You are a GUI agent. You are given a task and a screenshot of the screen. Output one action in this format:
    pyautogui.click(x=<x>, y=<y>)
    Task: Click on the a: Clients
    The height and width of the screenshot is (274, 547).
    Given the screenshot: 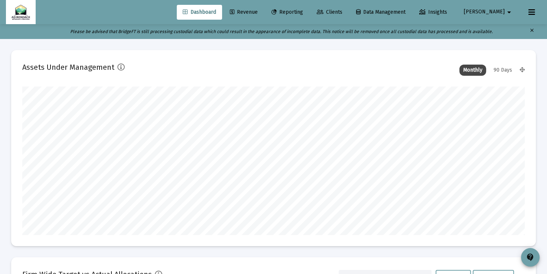 What is the action you would take?
    pyautogui.click(x=329, y=12)
    